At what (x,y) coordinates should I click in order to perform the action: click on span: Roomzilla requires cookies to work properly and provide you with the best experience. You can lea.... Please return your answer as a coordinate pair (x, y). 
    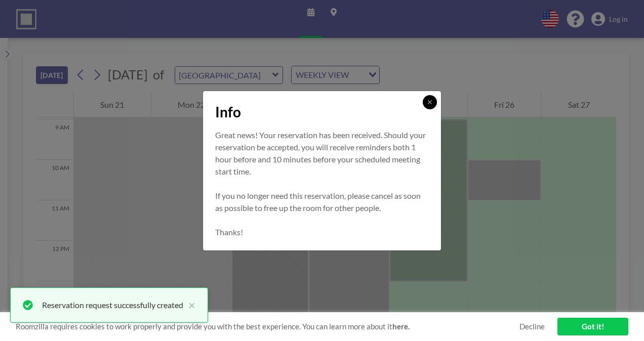
    Looking at the image, I should click on (267, 326).